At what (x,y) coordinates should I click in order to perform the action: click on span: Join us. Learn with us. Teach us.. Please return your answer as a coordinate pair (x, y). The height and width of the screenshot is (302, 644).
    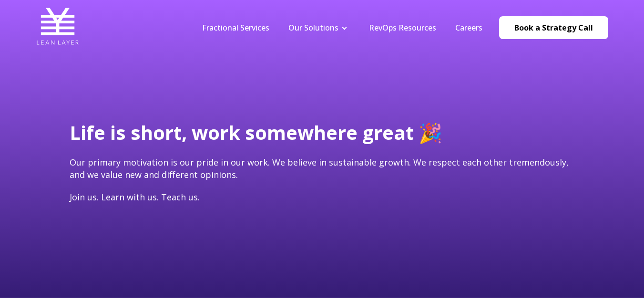
    Looking at the image, I should click on (135, 197).